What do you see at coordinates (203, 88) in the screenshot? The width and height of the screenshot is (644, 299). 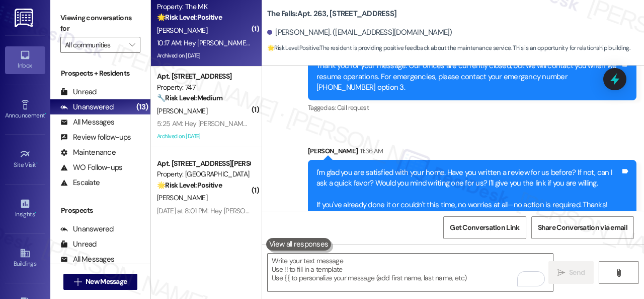 I see `div: Property: 747` at bounding box center [203, 88].